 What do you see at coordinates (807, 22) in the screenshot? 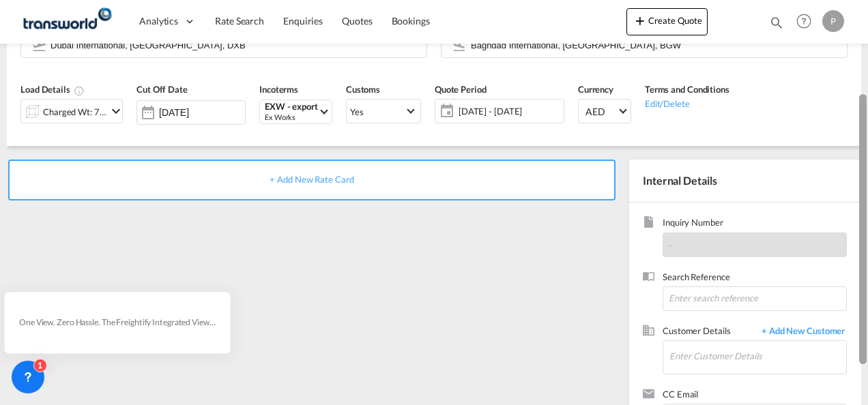
I see `div: Help` at bounding box center [807, 22].